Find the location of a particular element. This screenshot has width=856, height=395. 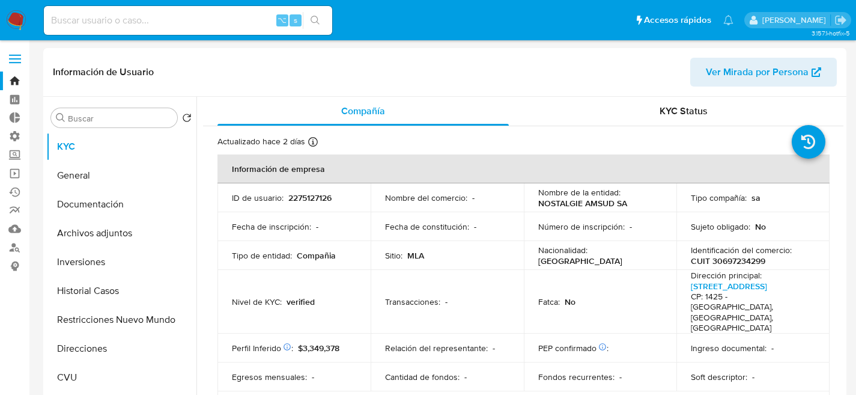

p: Tipo de entidad : is located at coordinates (262, 255).